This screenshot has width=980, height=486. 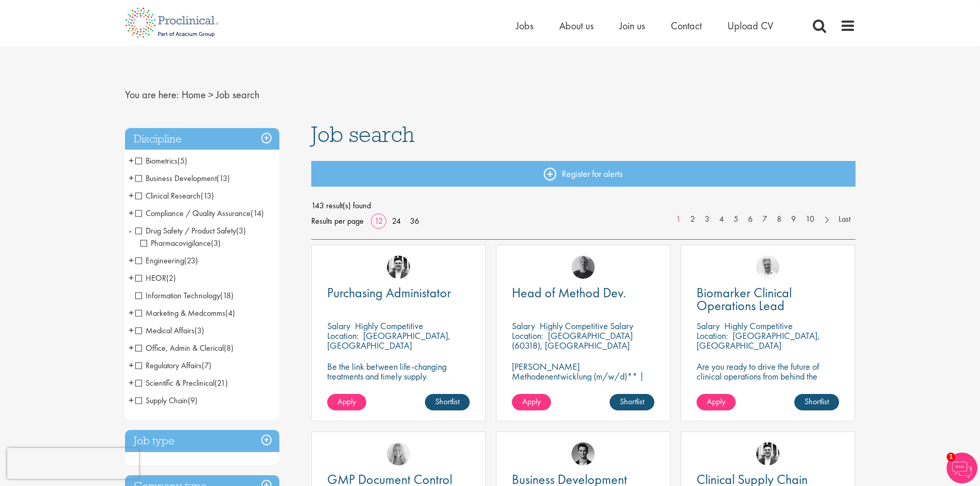 I want to click on a: Head of Method Dev., so click(x=582, y=293).